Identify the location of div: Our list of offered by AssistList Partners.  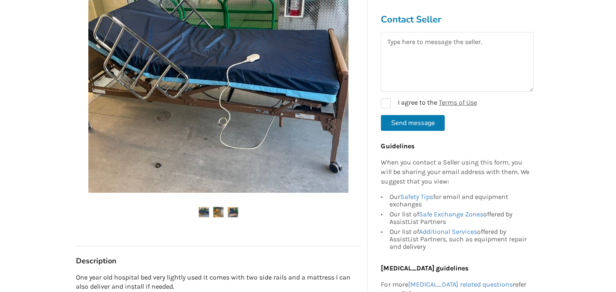
(459, 218).